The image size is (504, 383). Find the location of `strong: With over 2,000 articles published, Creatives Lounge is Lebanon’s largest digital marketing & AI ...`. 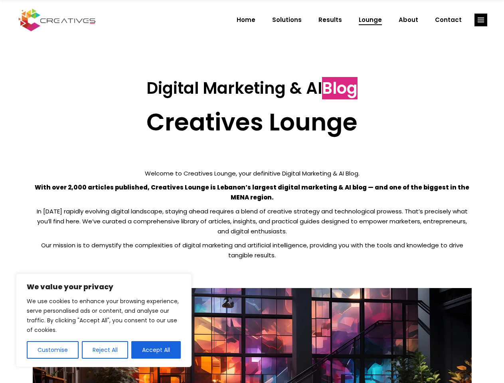

strong: With over 2,000 articles published, Creatives Lounge is Lebanon’s largest digital marketing & AI ... is located at coordinates (252, 192).